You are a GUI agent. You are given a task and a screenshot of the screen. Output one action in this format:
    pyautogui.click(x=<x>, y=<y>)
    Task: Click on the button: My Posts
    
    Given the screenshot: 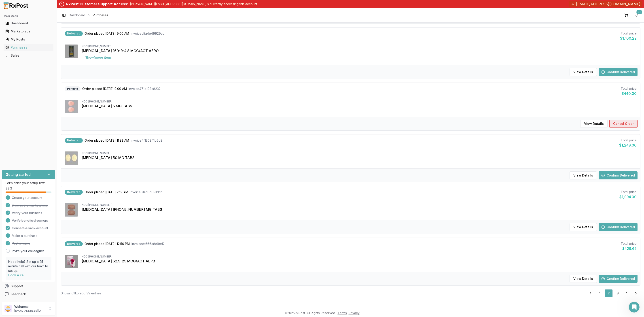 What is the action you would take?
    pyautogui.click(x=28, y=40)
    